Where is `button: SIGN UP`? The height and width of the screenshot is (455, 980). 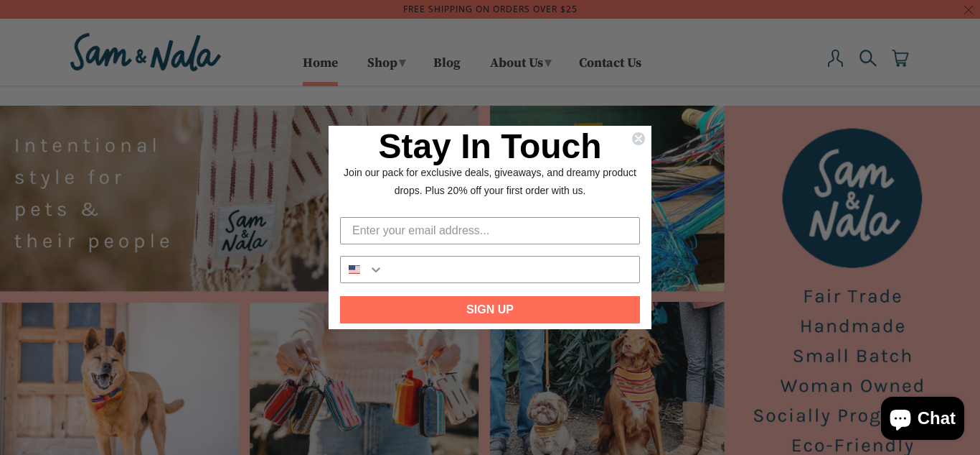
button: SIGN UP is located at coordinates (490, 310).